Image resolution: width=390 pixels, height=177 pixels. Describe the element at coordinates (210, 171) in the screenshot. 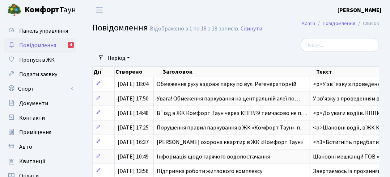

I see `span: Підтримка роботи житлового комплексу` at that location.